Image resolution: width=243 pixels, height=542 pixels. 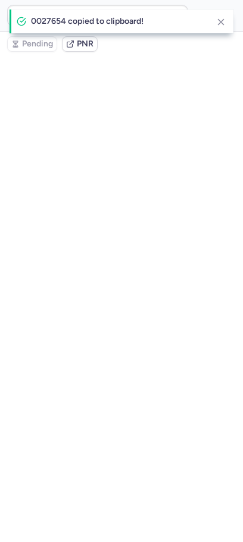 What do you see at coordinates (32, 44) in the screenshot?
I see `button: Pending` at bounding box center [32, 44].